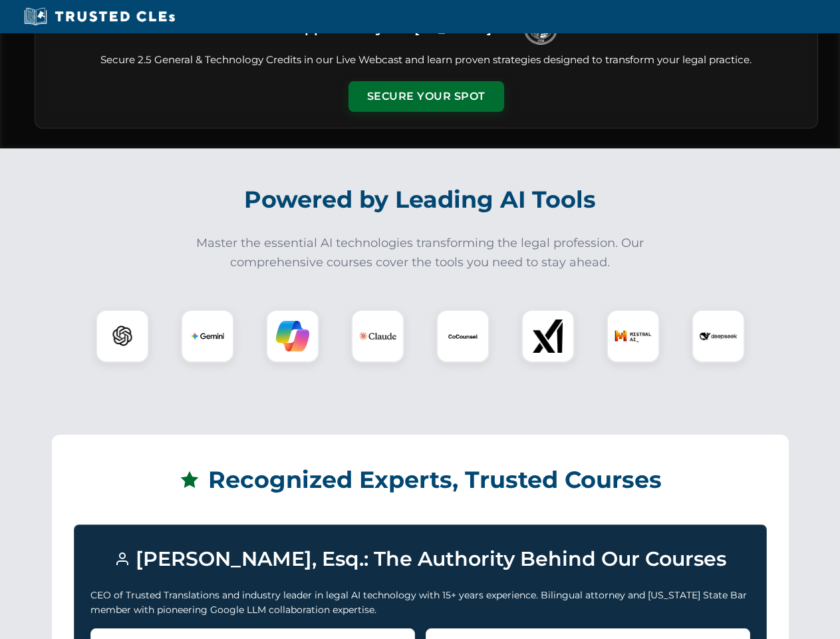 The height and width of the screenshot is (639, 840). I want to click on img: Claude Logo, so click(378, 336).